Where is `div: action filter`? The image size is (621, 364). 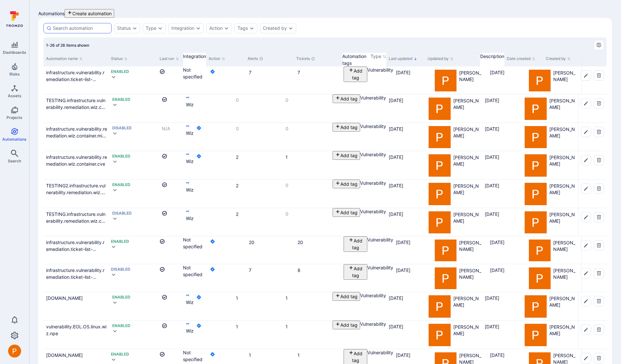 div: action filter is located at coordinates (219, 28).